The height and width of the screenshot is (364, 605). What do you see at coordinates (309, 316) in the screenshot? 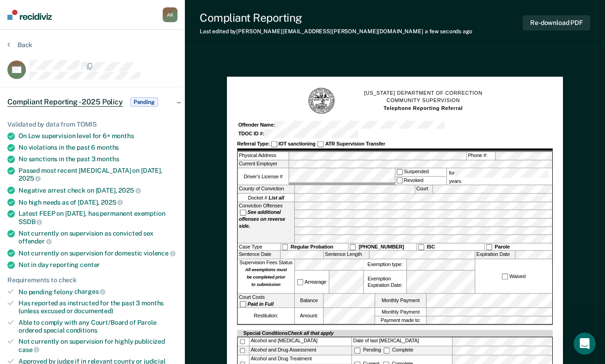
I see `label: Amount:` at bounding box center [309, 316].